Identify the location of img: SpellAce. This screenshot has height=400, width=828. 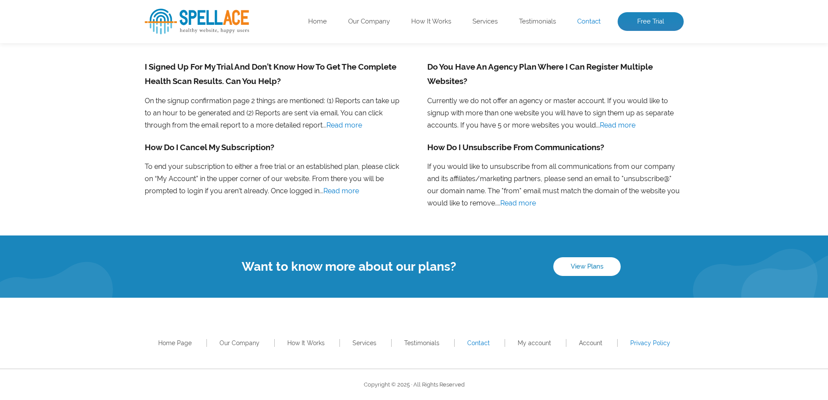
(197, 21).